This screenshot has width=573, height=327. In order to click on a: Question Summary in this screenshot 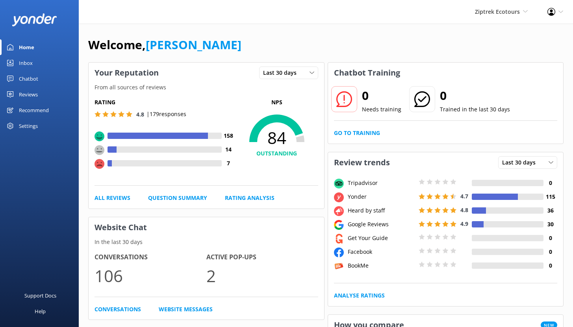, I will do `click(177, 198)`.